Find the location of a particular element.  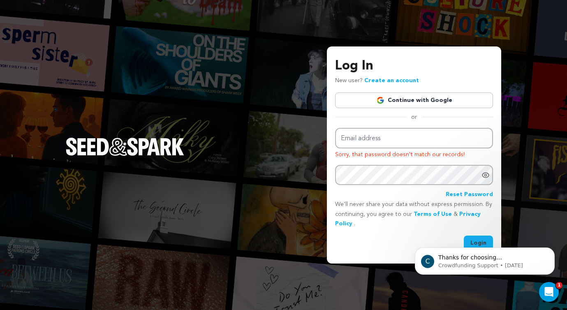

input: Email address is located at coordinates (414, 138).